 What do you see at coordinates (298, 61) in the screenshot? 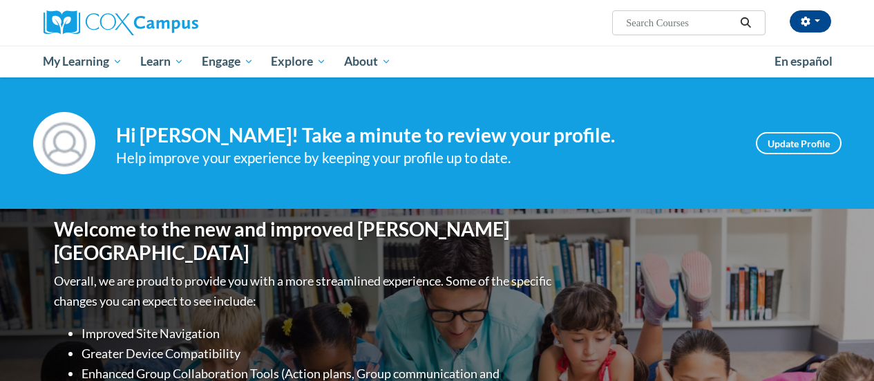
I see `a: Explore` at bounding box center [298, 61].